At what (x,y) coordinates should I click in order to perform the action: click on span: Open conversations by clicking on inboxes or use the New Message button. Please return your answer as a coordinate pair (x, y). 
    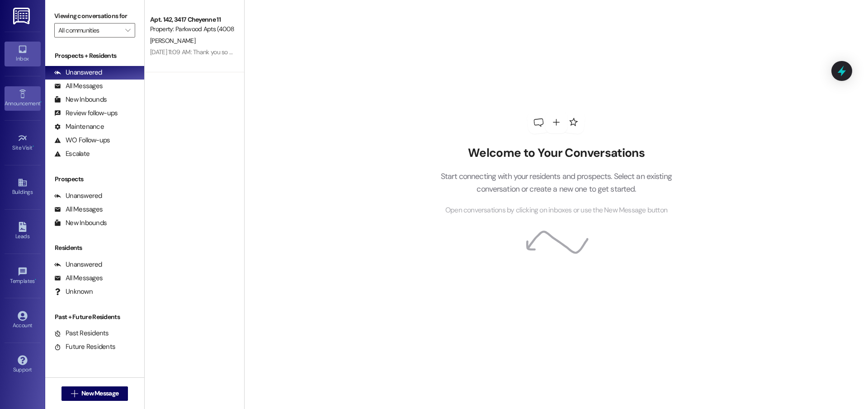
    Looking at the image, I should click on (556, 210).